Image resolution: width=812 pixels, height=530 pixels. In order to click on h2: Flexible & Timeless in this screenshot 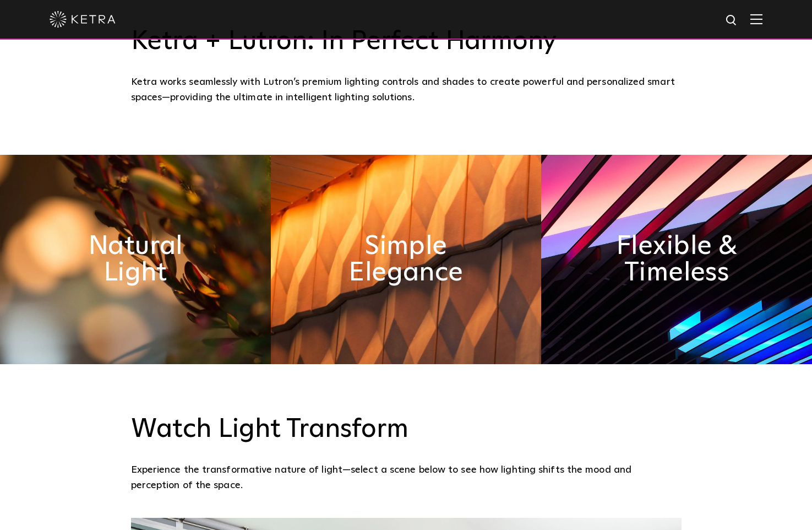, I will do `click(677, 259)`.